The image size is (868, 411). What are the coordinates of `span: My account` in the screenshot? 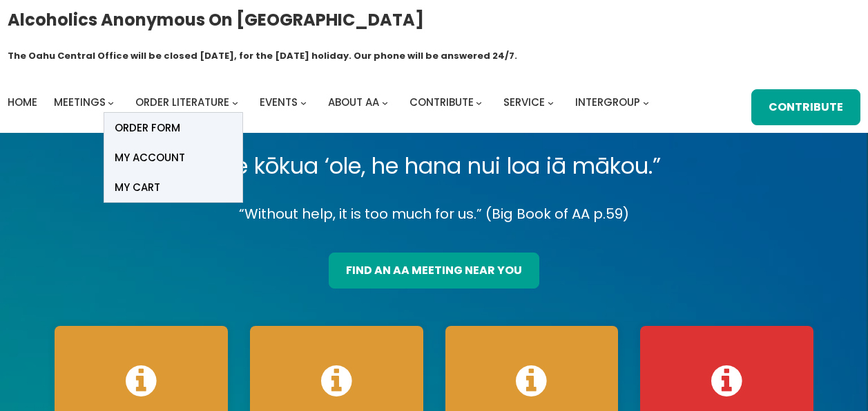 It's located at (149, 158).